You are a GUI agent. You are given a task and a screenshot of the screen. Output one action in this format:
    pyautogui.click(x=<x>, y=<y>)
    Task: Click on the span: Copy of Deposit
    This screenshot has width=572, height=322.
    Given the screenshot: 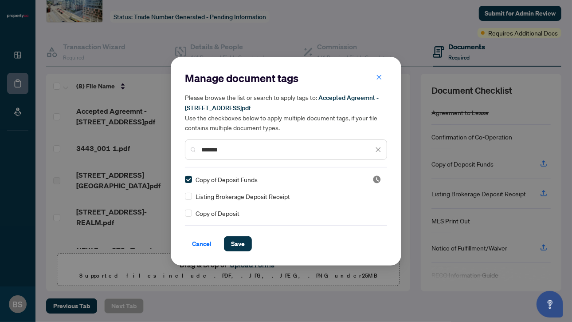 What is the action you would take?
    pyautogui.click(x=217, y=213)
    